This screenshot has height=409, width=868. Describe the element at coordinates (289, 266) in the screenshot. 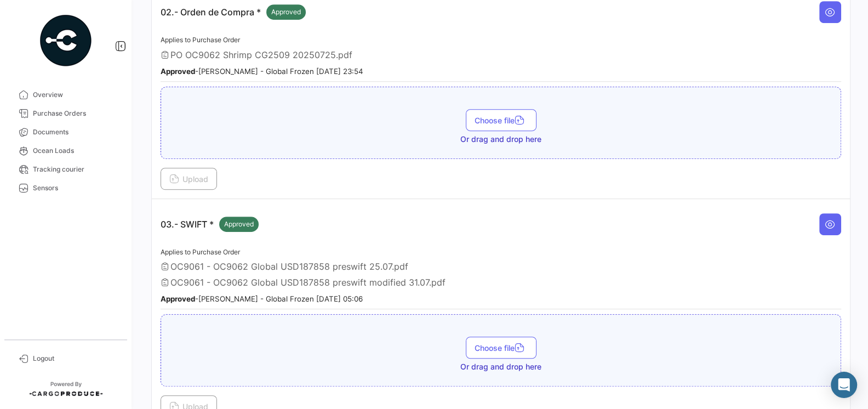

I see `span: OC9061 - OC9062 Global USD187858 preswift 25.07.pdf` at that location.